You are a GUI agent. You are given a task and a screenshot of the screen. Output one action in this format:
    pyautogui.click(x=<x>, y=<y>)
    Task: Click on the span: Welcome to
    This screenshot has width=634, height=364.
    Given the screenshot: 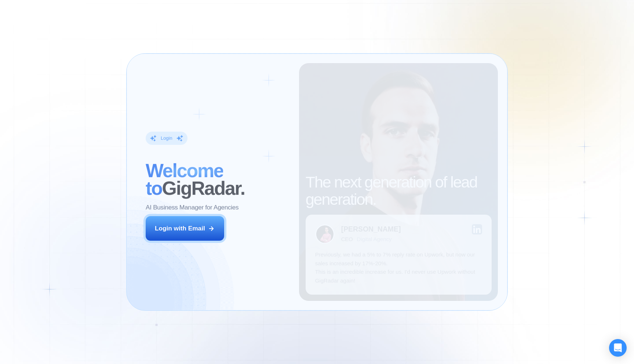 What is the action you would take?
    pyautogui.click(x=184, y=180)
    